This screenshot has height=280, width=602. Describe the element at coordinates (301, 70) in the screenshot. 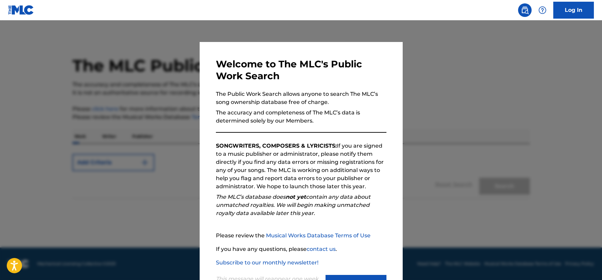

I see `h3: Welcome to The MLC's Public Work Search` at that location.